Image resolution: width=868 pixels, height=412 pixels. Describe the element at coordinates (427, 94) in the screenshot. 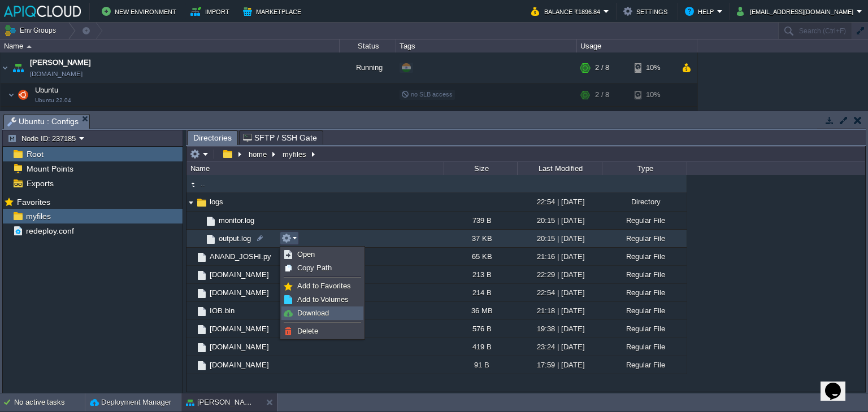

I see `span: no SLB access` at that location.